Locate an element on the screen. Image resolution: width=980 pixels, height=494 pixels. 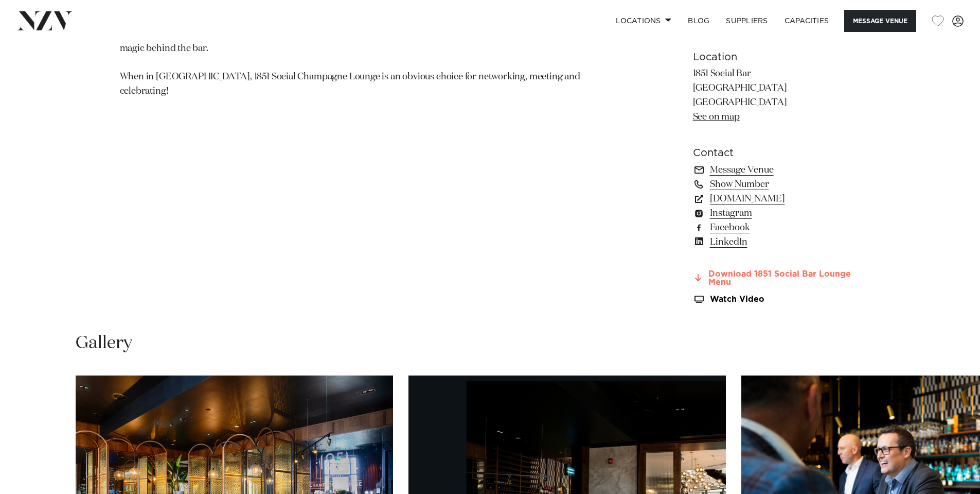
a: Locations is located at coordinates (643, 20).